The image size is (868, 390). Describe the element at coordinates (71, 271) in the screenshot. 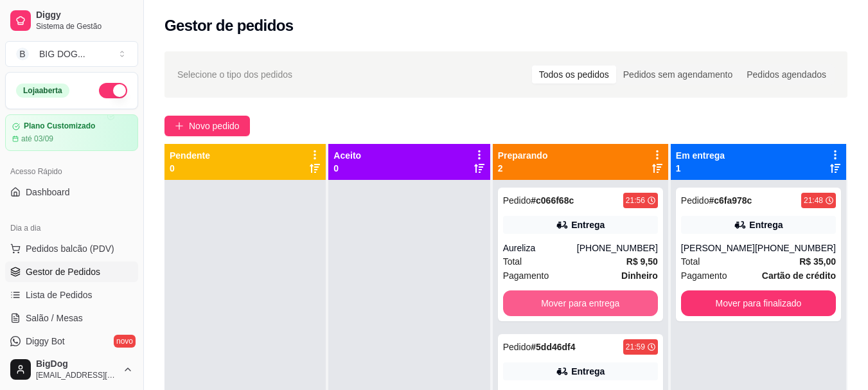

I see `a: Gestor de Pedidos` at that location.